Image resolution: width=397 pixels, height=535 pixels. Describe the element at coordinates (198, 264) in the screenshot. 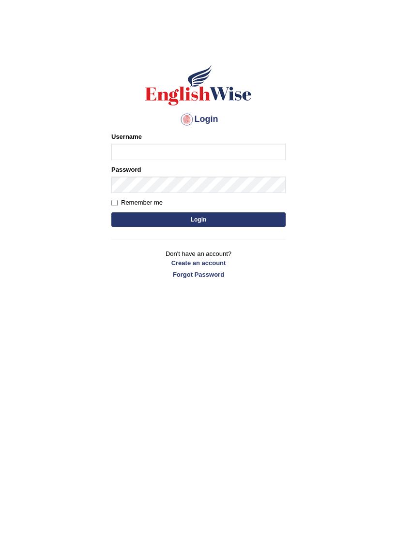

I see `p: Don't have an account?` at that location.